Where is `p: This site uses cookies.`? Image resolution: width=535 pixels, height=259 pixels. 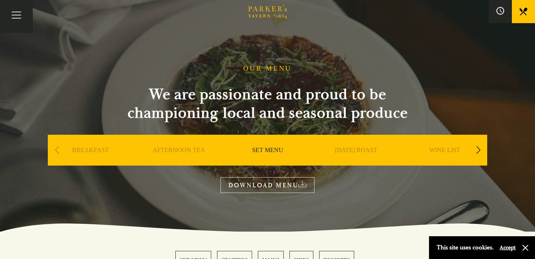
p: This site uses cookies. is located at coordinates (466, 247).